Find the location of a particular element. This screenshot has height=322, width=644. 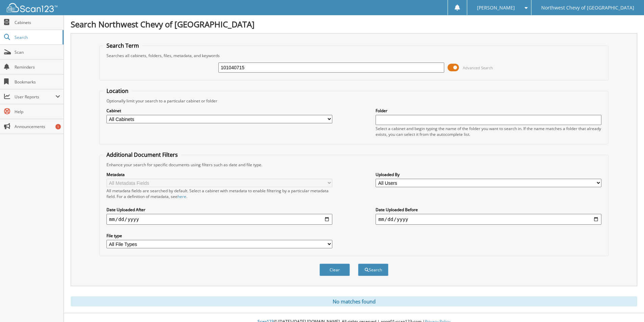

div: All metadata fields are searched by default. Select a cabinet with metadata to enable filtering b... is located at coordinates (220, 194).